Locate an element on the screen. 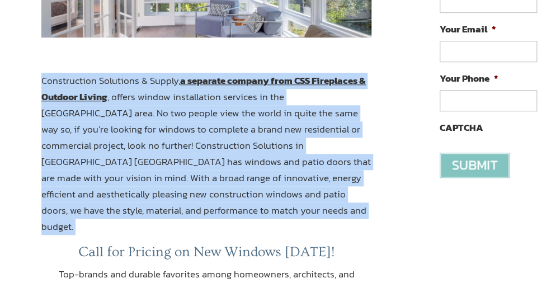 This screenshot has height=283, width=556. label: CAPTCHA is located at coordinates (462, 128).